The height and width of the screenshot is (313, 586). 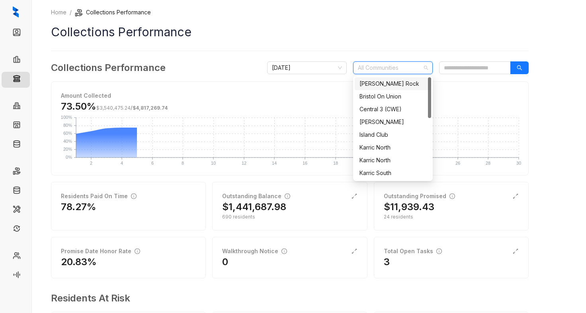 What do you see at coordinates (67, 117) in the screenshot?
I see `text: 100%` at bounding box center [67, 117].